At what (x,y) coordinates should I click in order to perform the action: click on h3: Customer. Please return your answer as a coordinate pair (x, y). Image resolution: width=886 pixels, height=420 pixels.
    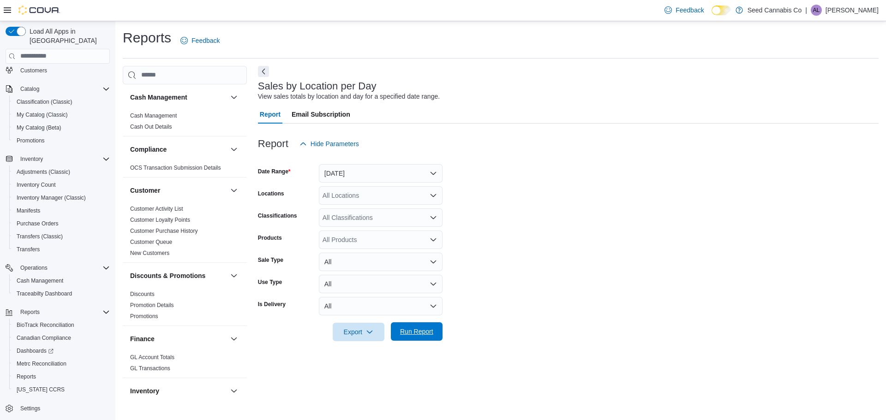
    Looking at the image, I should click on (145, 191).